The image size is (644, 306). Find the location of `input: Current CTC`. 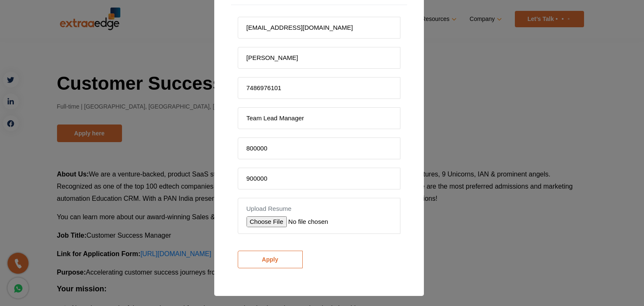

input: Current CTC is located at coordinates (319, 149).